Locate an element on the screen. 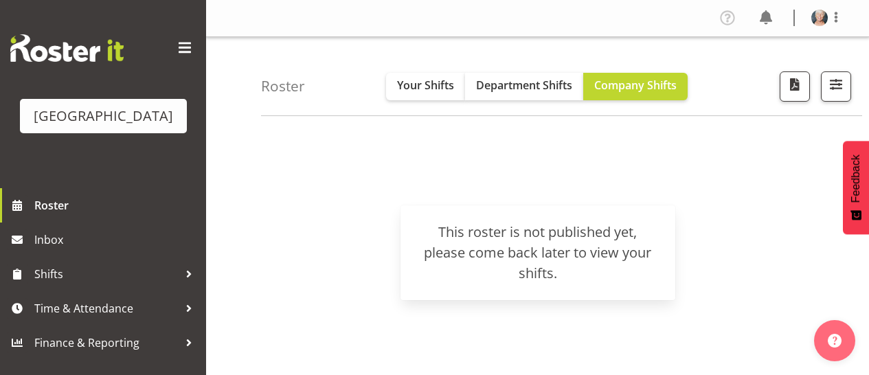  button: Download a PDF of the roster according to the set date range. is located at coordinates (795, 87).